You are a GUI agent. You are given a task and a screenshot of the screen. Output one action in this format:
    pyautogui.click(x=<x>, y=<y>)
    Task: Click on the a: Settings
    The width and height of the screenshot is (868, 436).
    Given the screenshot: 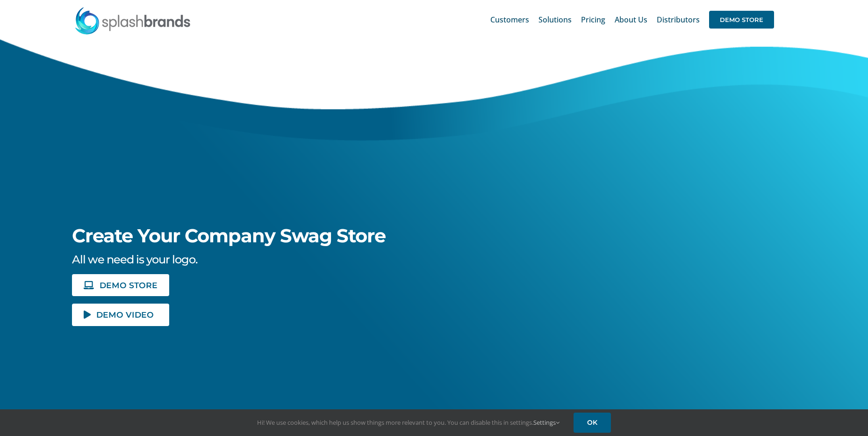 What is the action you would take?
    pyautogui.click(x=546, y=422)
    